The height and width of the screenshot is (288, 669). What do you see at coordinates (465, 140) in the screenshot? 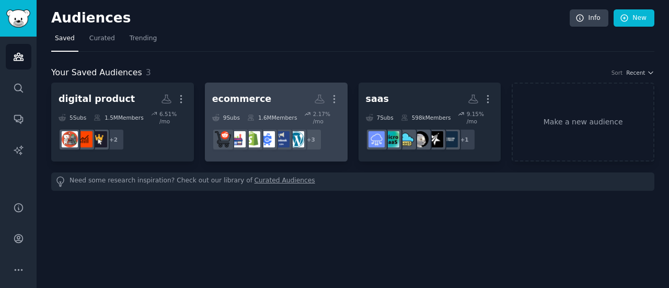
I see `div: + 1` at bounding box center [465, 140].